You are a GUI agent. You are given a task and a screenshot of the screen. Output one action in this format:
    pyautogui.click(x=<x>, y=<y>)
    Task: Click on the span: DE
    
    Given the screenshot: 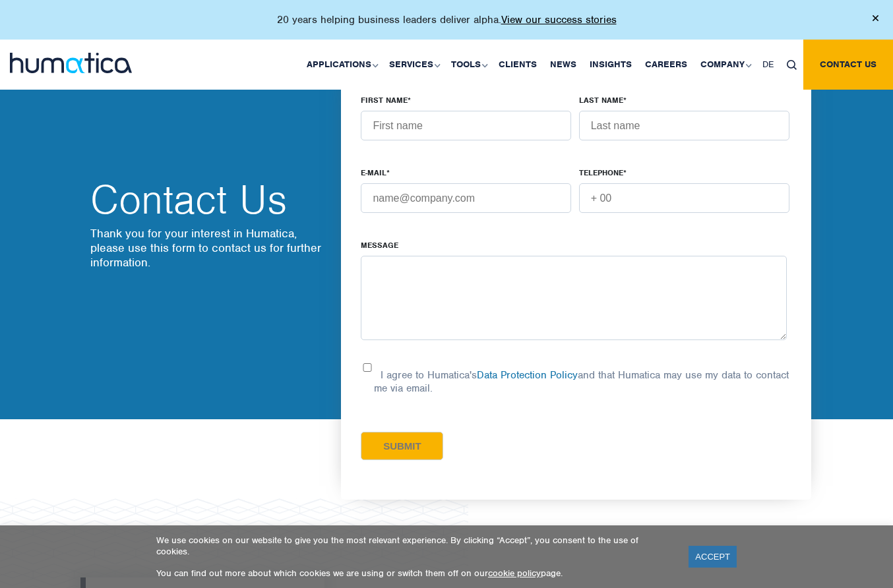 What is the action you would take?
    pyautogui.click(x=768, y=64)
    